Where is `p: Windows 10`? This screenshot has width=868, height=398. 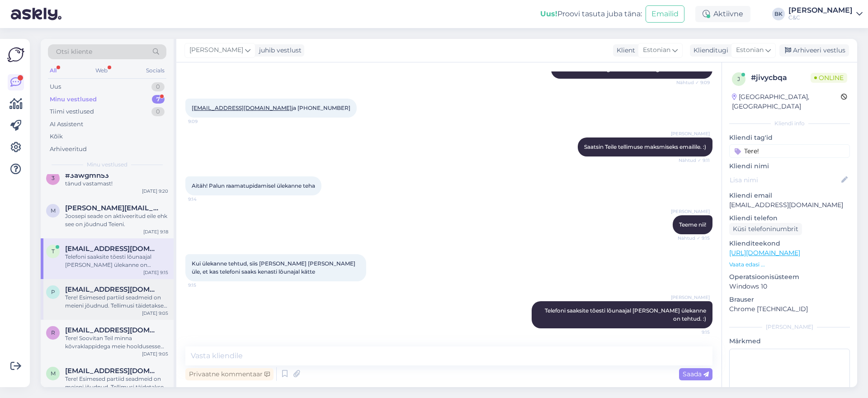 p: Windows 10 is located at coordinates (790, 286).